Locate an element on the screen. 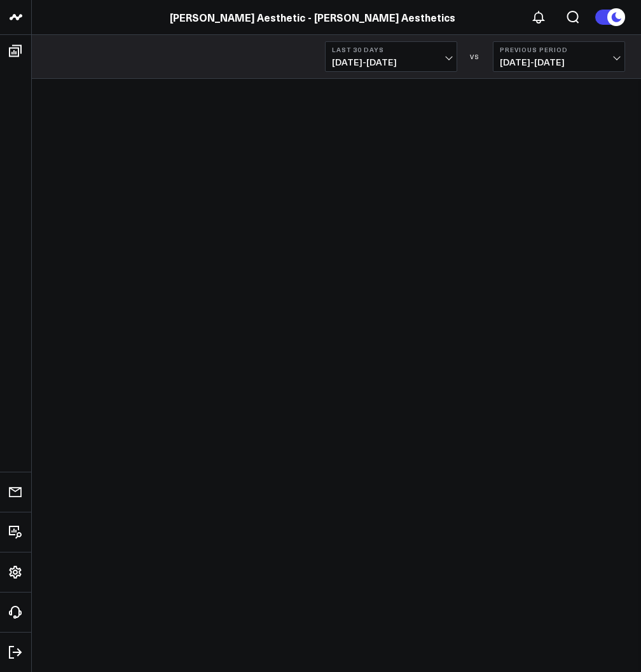 The height and width of the screenshot is (672, 641). div: VS is located at coordinates (475, 56).